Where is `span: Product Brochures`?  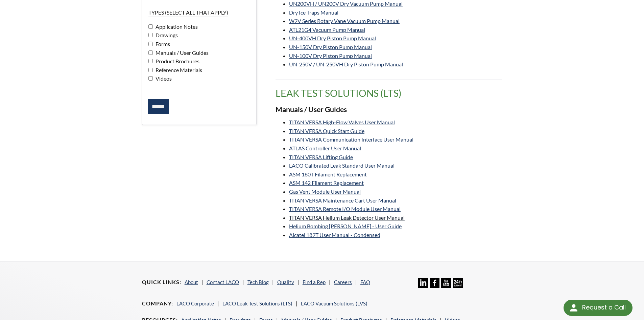 span: Product Brochures is located at coordinates (176, 61).